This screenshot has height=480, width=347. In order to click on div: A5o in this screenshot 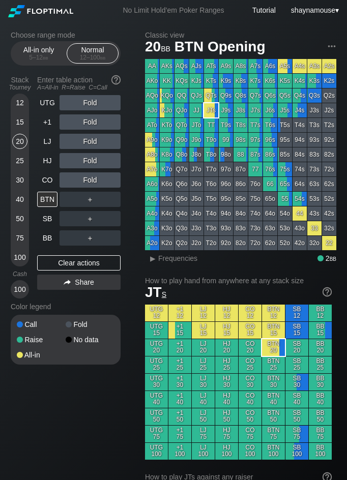, I will do `click(152, 199)`.